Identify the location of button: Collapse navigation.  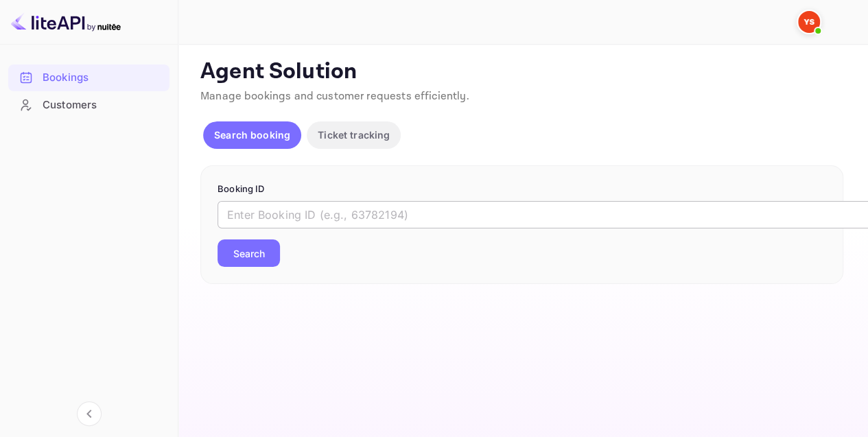
(89, 414).